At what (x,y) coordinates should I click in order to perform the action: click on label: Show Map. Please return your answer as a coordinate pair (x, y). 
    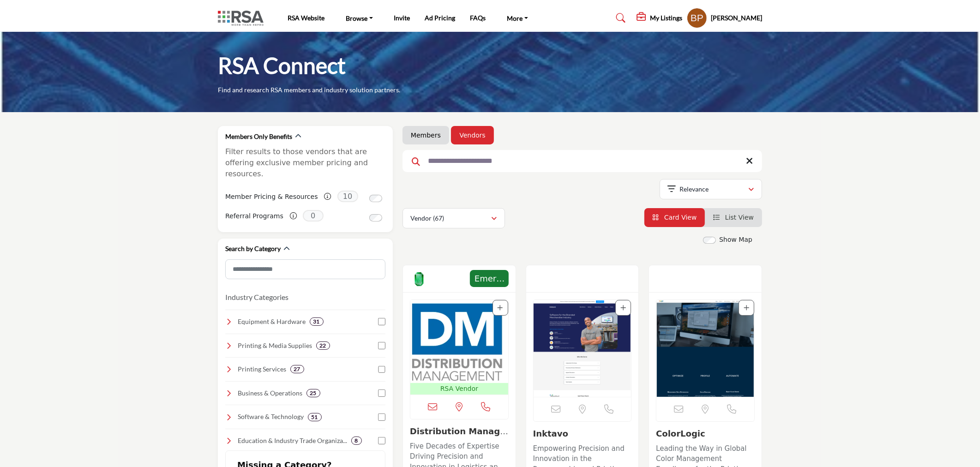
    Looking at the image, I should click on (736, 240).